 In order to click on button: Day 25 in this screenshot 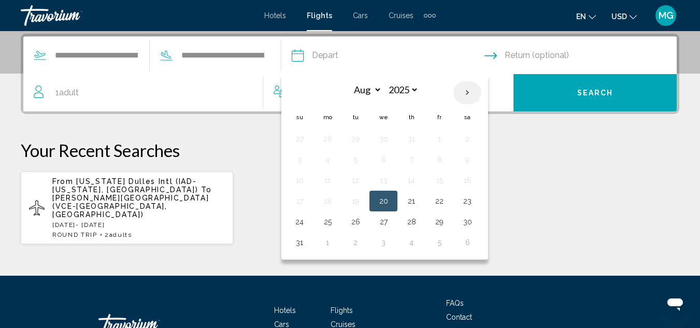, I will do `click(328, 222)`.